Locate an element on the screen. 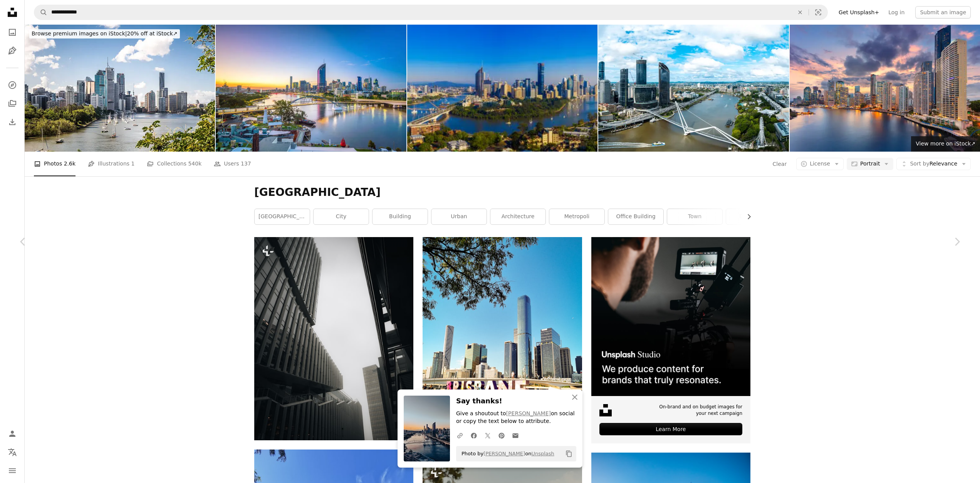 The width and height of the screenshot is (980, 483). img: file-1715652217532-464736461acbimage is located at coordinates (671, 317).